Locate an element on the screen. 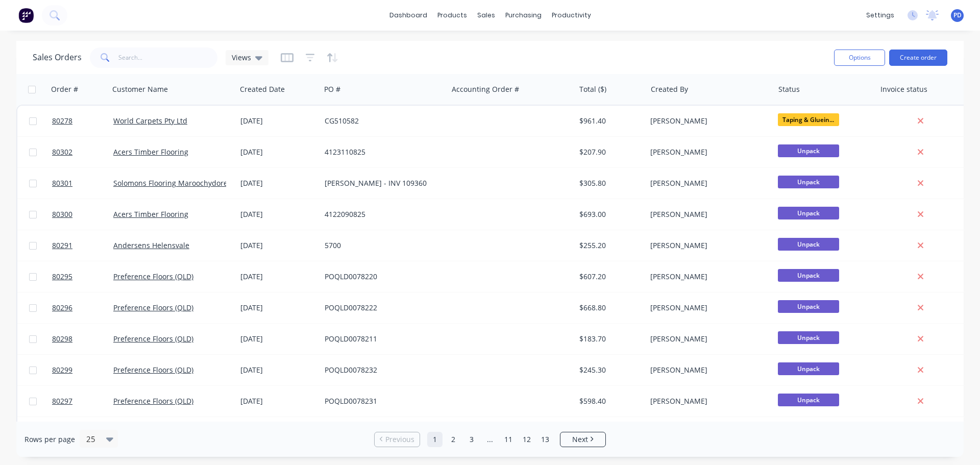  span: Views is located at coordinates (242, 57).